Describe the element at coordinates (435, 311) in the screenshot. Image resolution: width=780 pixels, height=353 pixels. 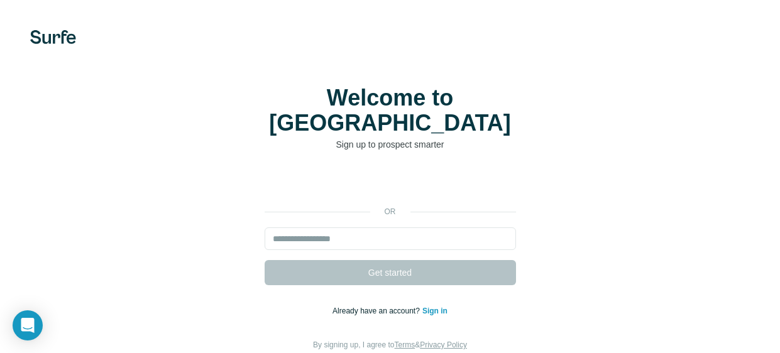
I see `a: Sign in` at that location.